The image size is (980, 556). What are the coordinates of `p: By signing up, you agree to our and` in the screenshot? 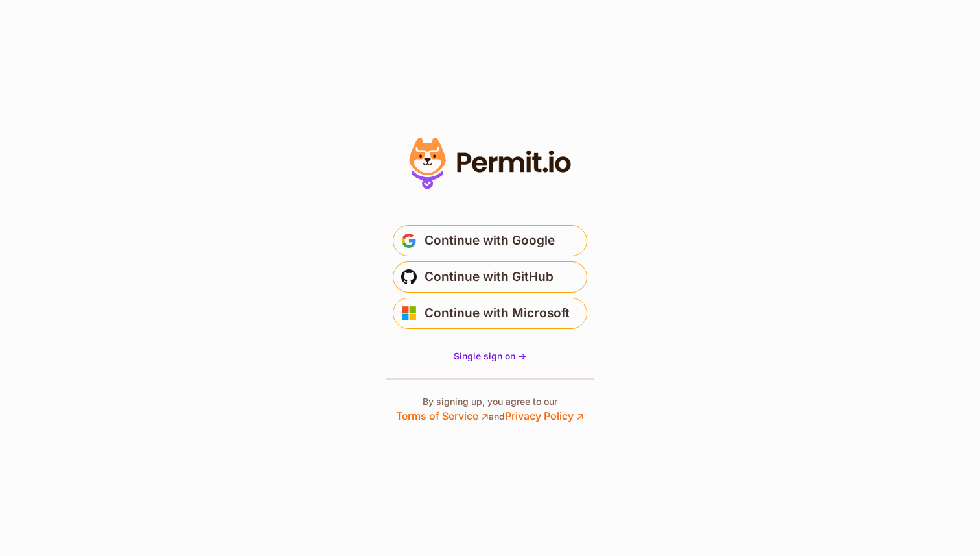 It's located at (490, 409).